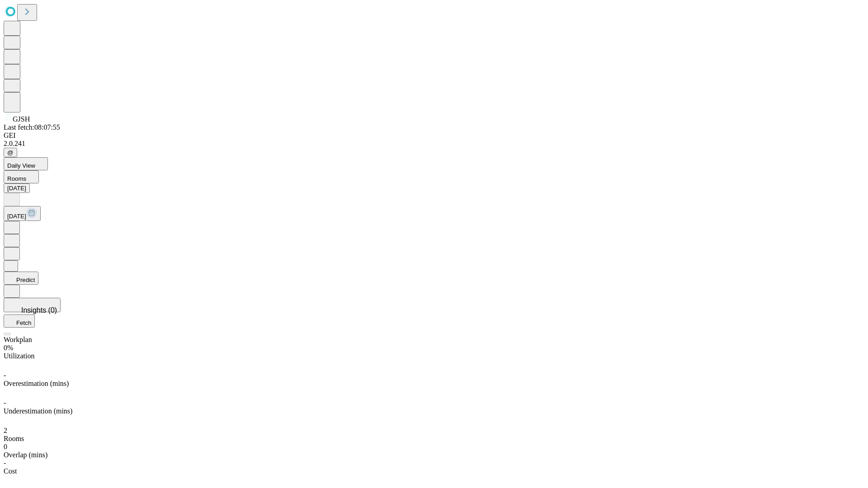 Image resolution: width=868 pixels, height=488 pixels. I want to click on span: Last fetch: 08:07:55, so click(32, 127).